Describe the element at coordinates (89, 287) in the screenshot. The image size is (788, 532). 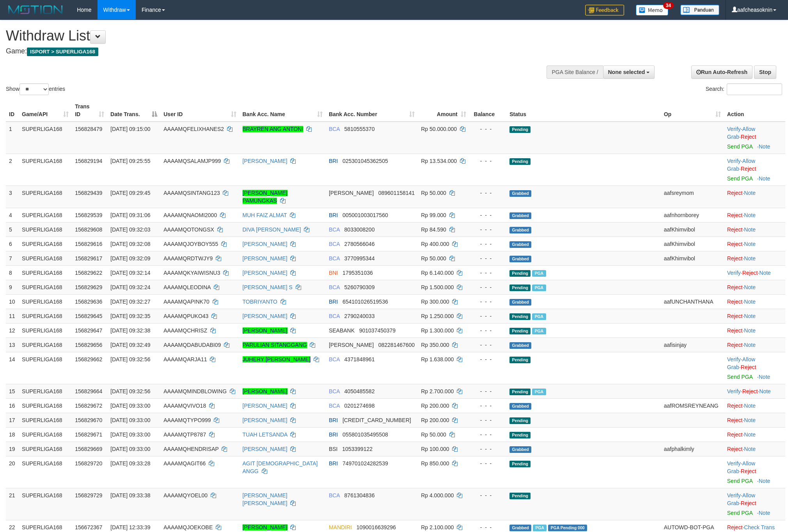
I see `span: 156829629` at that location.